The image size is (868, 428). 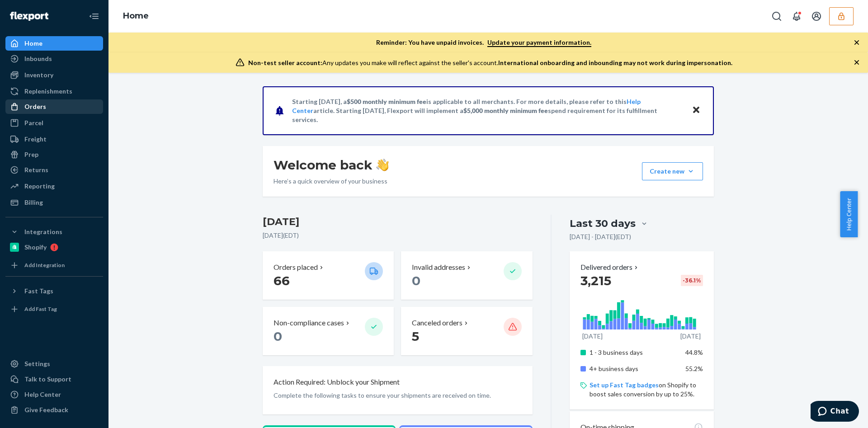 I want to click on button: Delivered orders, so click(x=610, y=267).